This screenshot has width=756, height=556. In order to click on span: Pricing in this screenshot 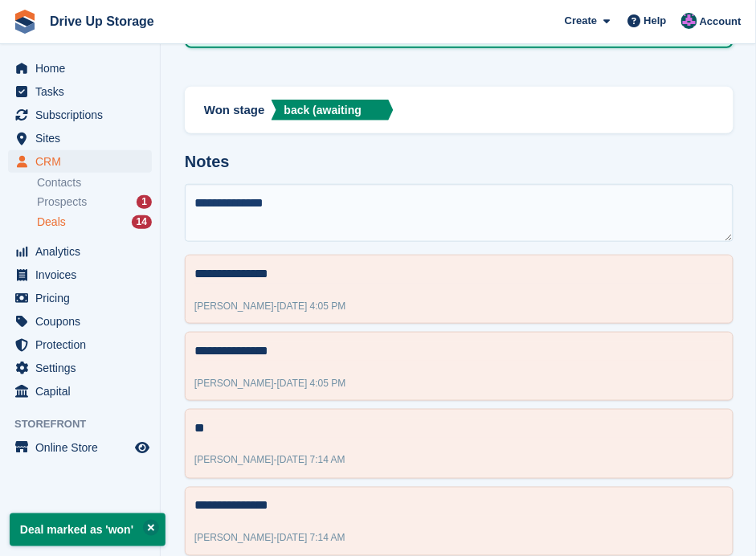, I will do `click(84, 298)`.